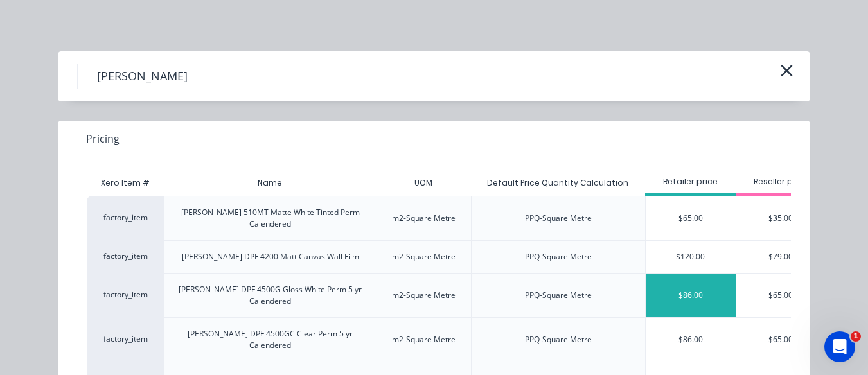 The width and height of the screenshot is (868, 375). What do you see at coordinates (781, 257) in the screenshot?
I see `div: $79.00` at bounding box center [781, 257].